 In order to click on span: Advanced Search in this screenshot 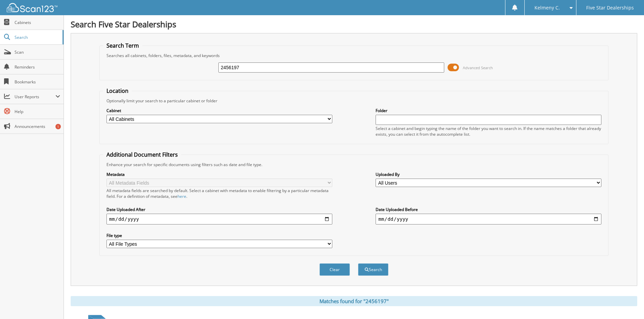, I will do `click(478, 67)`.